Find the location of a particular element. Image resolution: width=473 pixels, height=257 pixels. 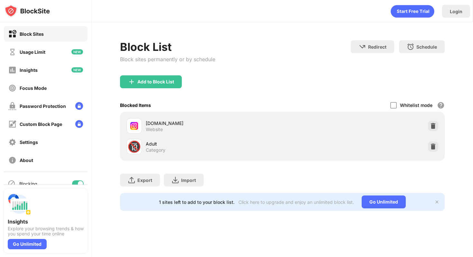

div: Settings is located at coordinates (29, 142).